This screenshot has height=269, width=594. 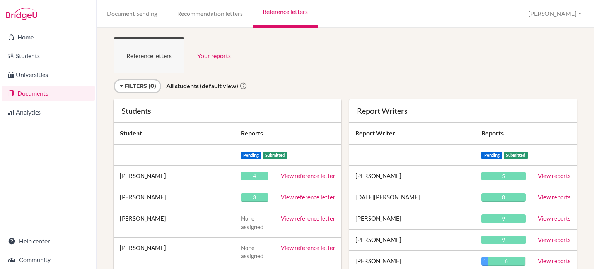 What do you see at coordinates (137, 86) in the screenshot?
I see `a: Filters (0)` at bounding box center [137, 86].